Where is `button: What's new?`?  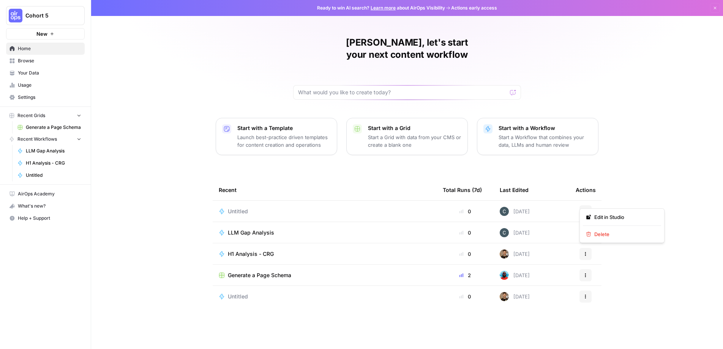
button: What's new? is located at coordinates (45, 206).